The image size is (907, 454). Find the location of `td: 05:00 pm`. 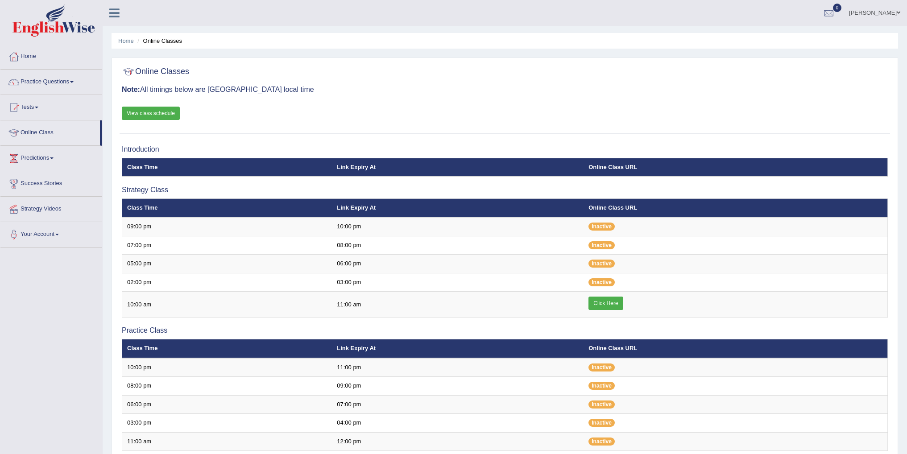

td: 05:00 pm is located at coordinates (227, 264).